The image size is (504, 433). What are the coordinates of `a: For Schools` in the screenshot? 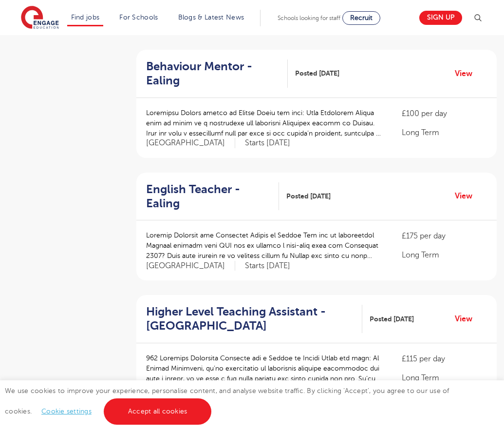 It's located at (138, 17).